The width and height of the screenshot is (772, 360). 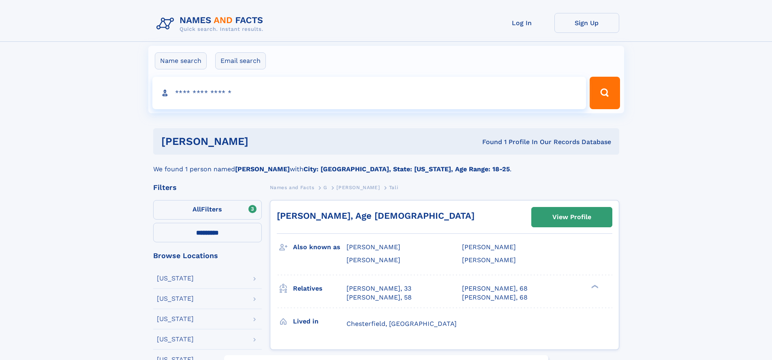 I want to click on div: Filters, so click(x=208, y=187).